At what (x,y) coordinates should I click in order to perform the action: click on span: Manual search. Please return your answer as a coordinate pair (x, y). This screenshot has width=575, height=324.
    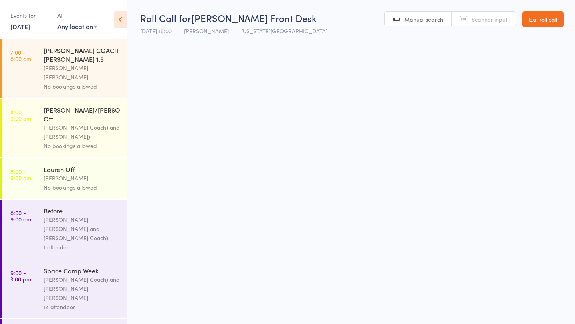
    Looking at the image, I should click on (423, 19).